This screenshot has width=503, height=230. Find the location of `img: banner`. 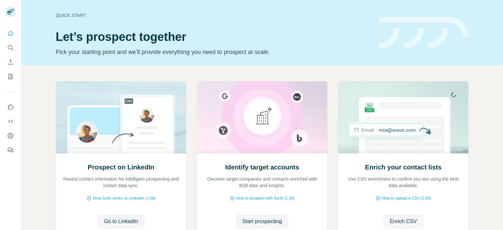

img: banner is located at coordinates (424, 33).